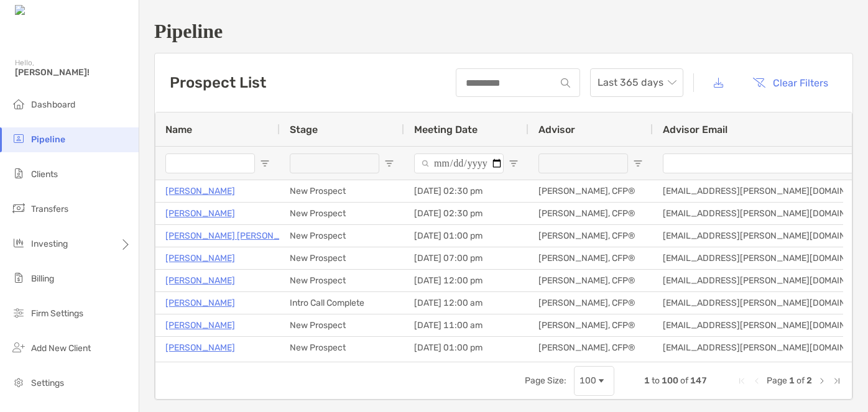 The width and height of the screenshot is (868, 412). I want to click on span: Advisor Email, so click(695, 129).